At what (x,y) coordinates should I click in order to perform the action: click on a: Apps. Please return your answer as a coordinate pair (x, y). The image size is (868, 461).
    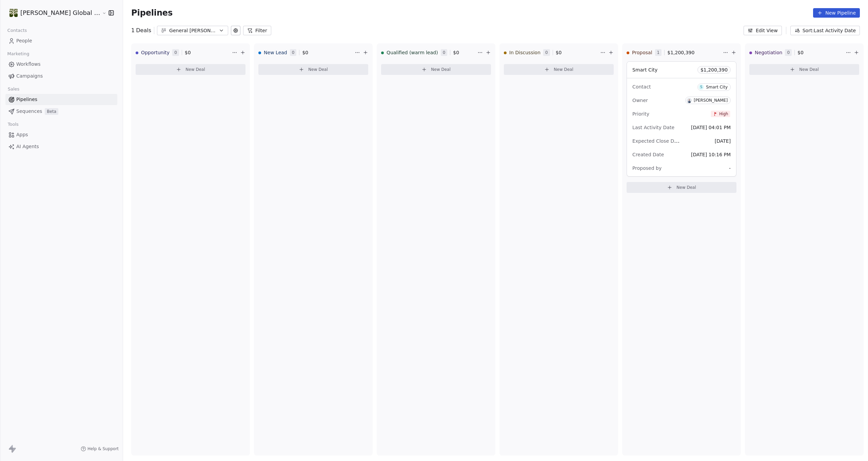
    Looking at the image, I should click on (61, 134).